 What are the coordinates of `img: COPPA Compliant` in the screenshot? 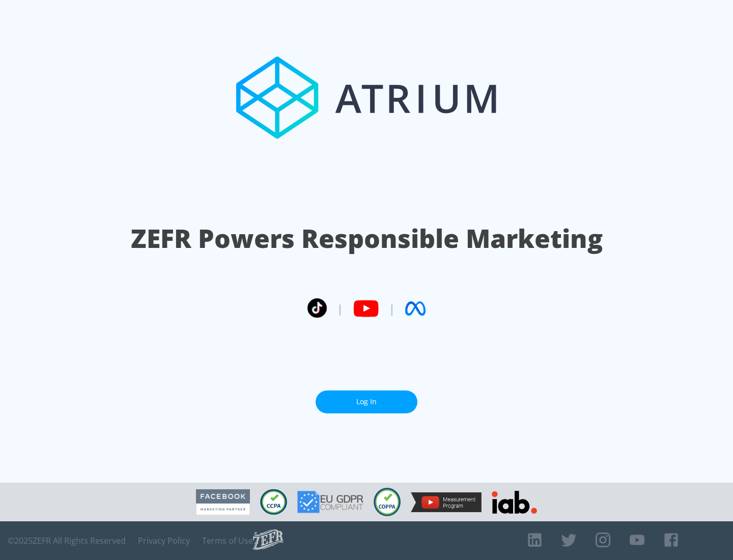 It's located at (387, 502).